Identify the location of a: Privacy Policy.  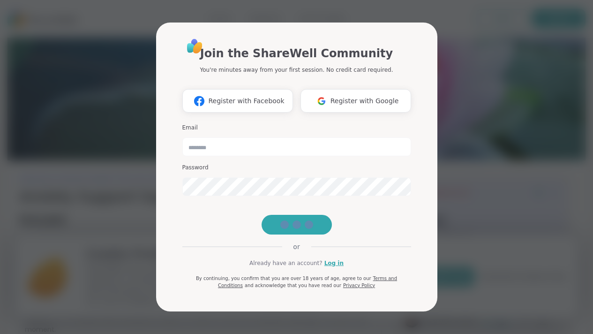
(359, 285).